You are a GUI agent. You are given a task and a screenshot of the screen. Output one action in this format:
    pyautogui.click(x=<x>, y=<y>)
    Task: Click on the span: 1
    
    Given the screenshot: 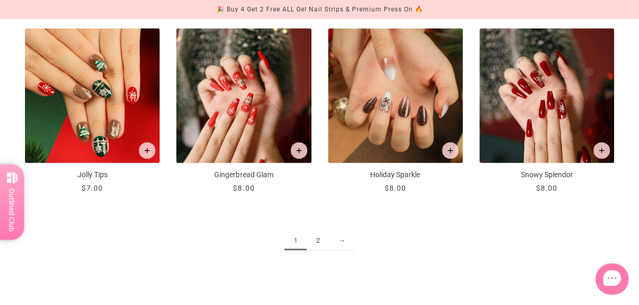 What is the action you would take?
    pyautogui.click(x=295, y=241)
    